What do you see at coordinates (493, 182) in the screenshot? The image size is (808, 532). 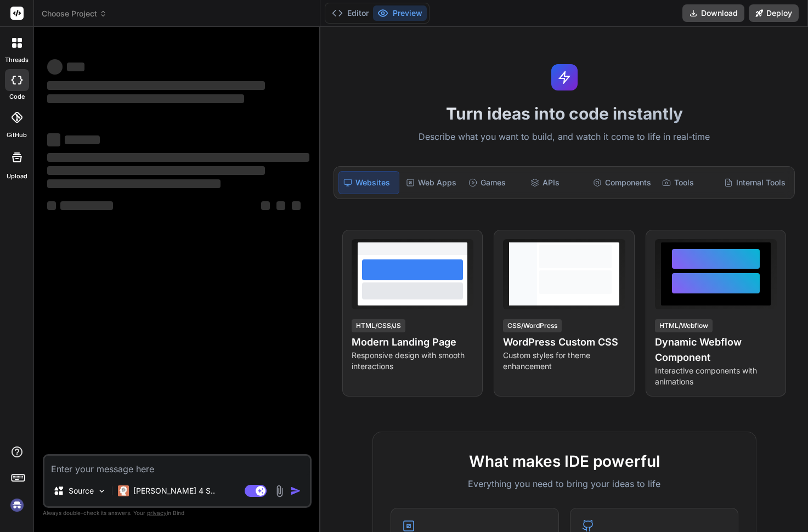 I see `div: Games` at bounding box center [493, 182].